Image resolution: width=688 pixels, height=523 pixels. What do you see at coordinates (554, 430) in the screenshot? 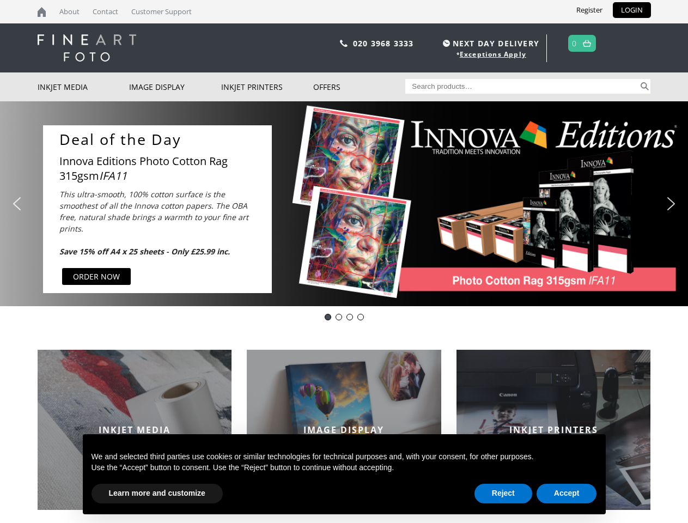
I see `h2: INKJET PRINTERS` at bounding box center [554, 430].